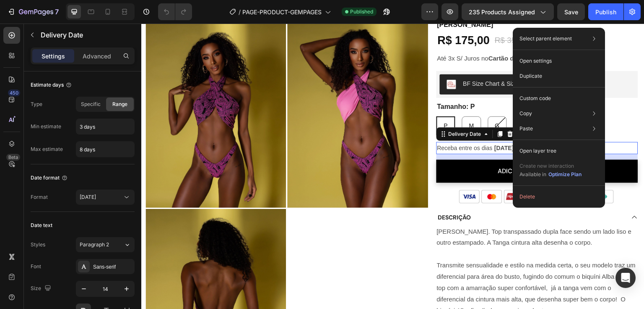 This screenshot has width=644, height=309. I want to click on button: Save, so click(572, 12).